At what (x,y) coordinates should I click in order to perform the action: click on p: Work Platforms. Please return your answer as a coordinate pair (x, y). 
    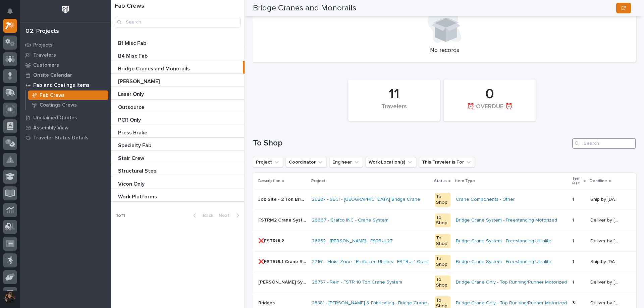
    Looking at the image, I should click on (138, 196).